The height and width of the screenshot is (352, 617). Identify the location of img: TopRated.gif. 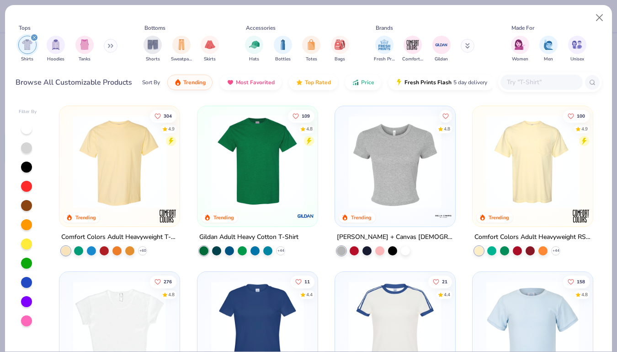
(299, 82).